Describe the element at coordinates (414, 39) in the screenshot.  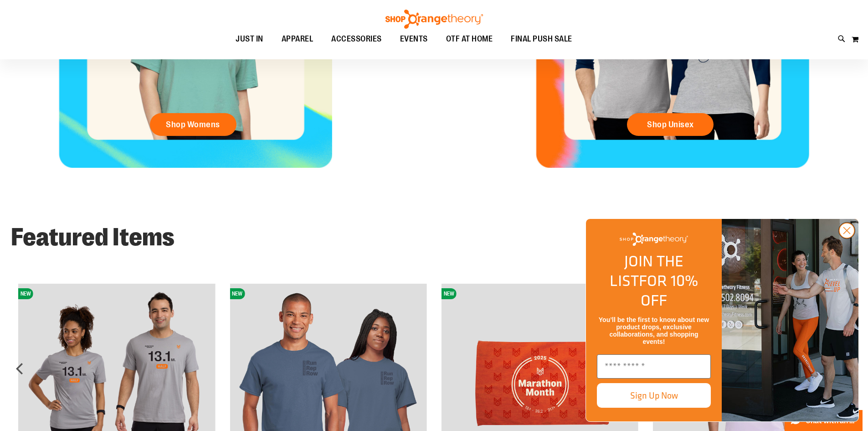
I see `a: EVENTS` at that location.